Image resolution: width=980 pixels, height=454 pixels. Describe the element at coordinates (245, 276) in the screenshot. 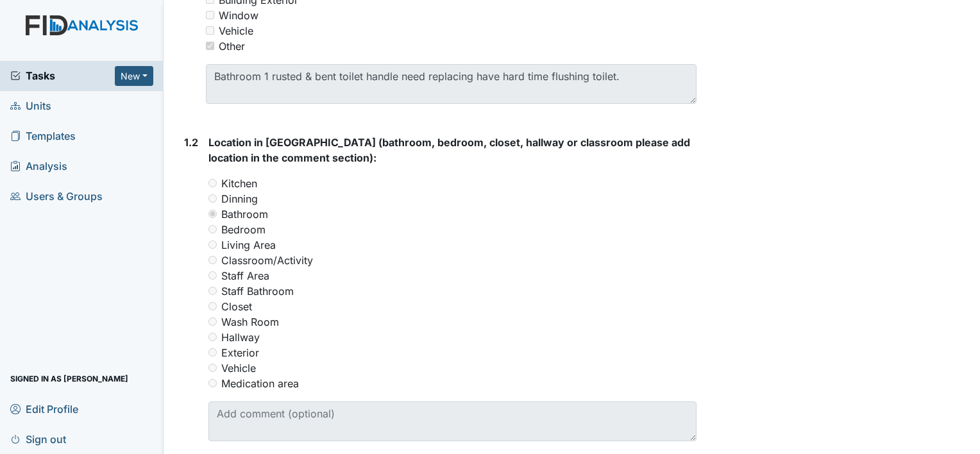

I see `label: Staff Area` at that location.